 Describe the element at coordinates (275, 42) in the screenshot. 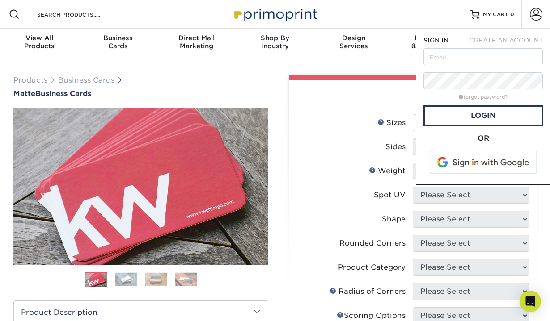

I see `div: Industry` at that location.